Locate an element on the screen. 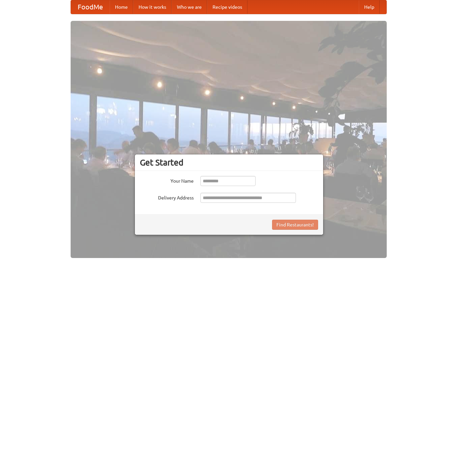 The image size is (457, 476). a: How it works is located at coordinates (153, 7).